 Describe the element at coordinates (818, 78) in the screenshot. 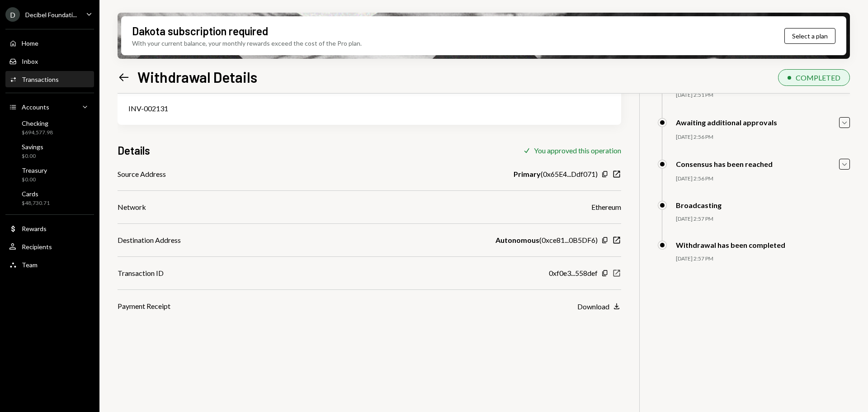

I see `div: COMPLETED` at that location.